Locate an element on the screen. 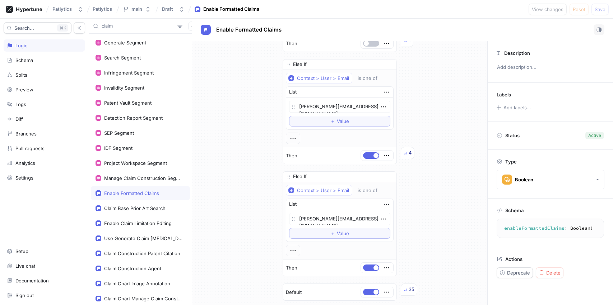  div: Generate Segment is located at coordinates (125, 43).